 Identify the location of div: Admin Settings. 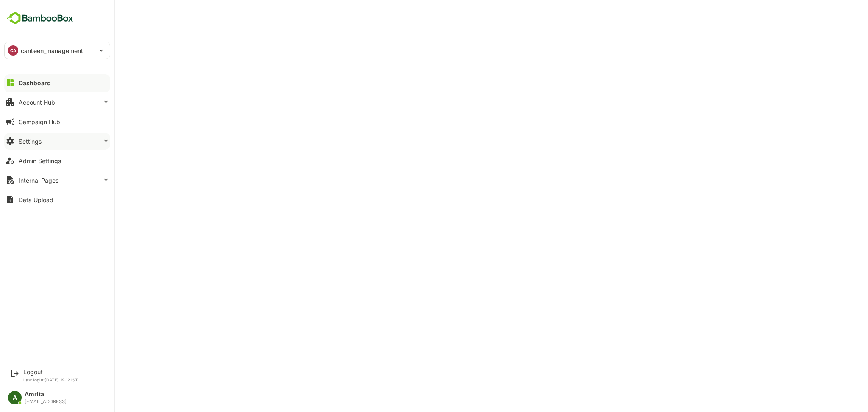
(40, 160).